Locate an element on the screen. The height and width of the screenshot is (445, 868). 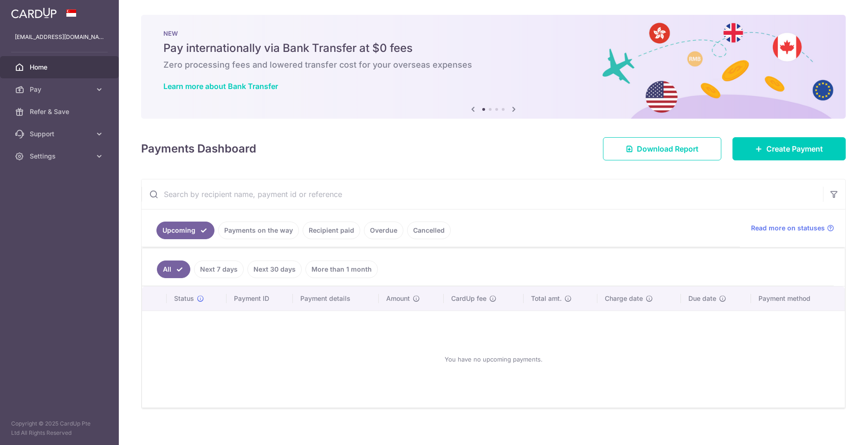
span: Support is located at coordinates (60, 134).